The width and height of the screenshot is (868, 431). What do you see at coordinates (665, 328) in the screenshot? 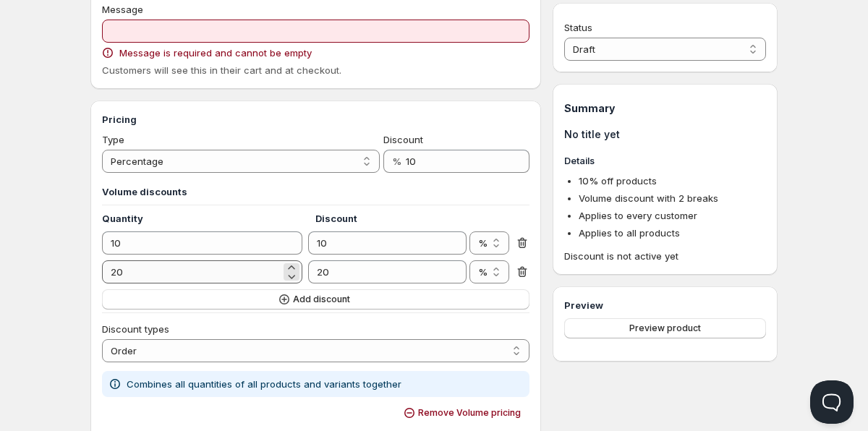
I see `button: Preview product` at bounding box center [665, 328].